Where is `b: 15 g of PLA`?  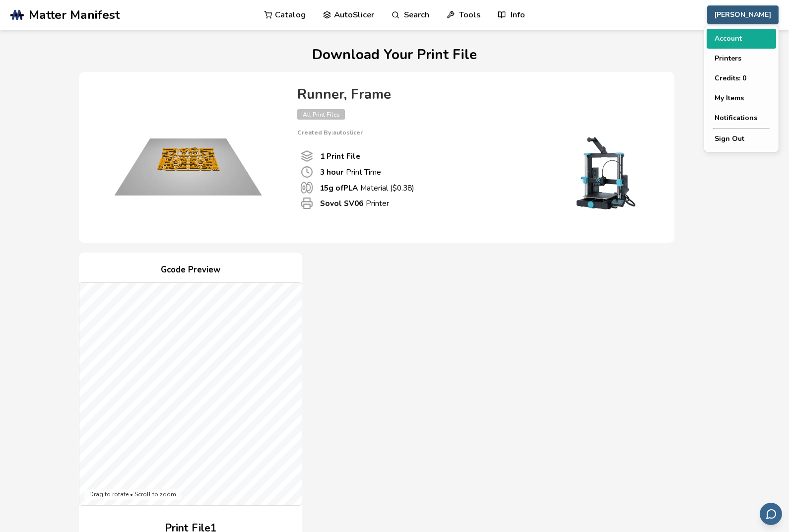
b: 15 g of PLA is located at coordinates (338, 188).